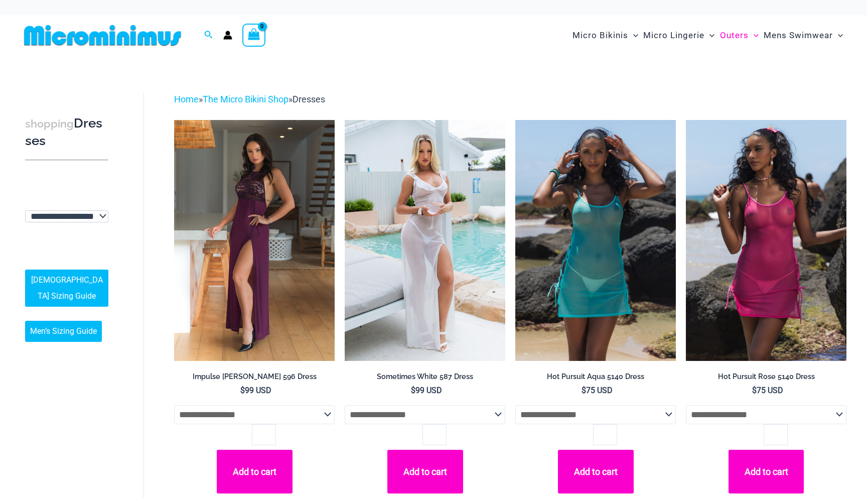 The height and width of the screenshot is (498, 867). I want to click on span: Outers, so click(734, 35).